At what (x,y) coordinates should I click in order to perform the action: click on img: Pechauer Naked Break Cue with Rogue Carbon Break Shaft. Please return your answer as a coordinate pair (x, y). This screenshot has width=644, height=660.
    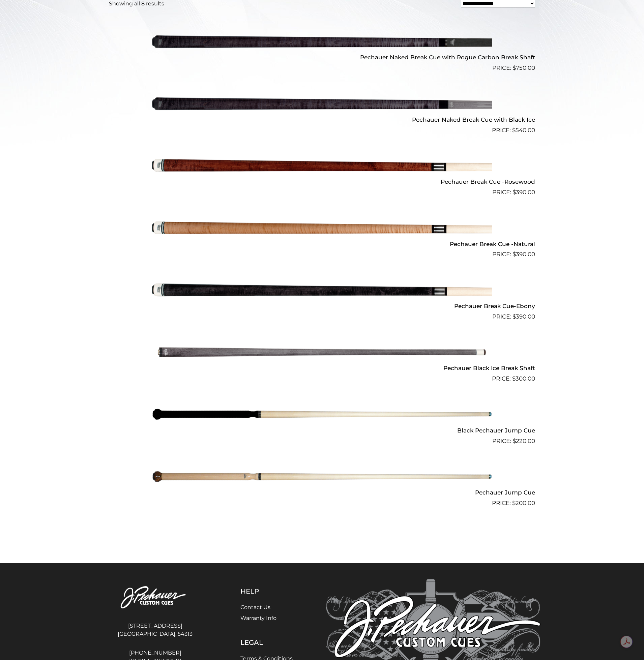
    Looking at the image, I should click on (322, 41).